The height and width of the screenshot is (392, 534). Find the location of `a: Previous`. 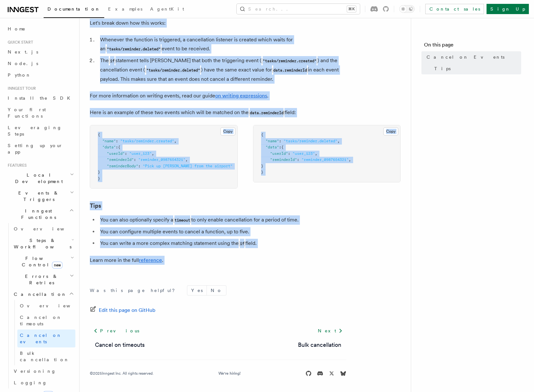

a: Previous is located at coordinates (116, 331).